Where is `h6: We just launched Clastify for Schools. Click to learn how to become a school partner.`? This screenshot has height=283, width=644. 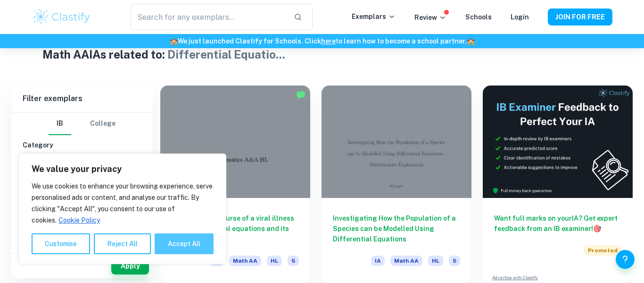
h6: We just launched Clastify for Schools. Click to learn how to become a school partner. is located at coordinates (322, 41).